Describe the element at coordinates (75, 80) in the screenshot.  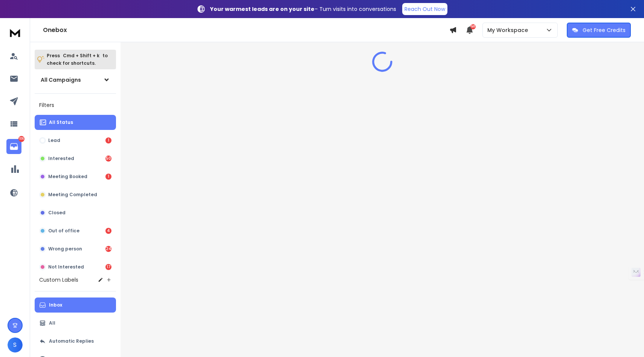
I see `button: All Campaigns` at that location.